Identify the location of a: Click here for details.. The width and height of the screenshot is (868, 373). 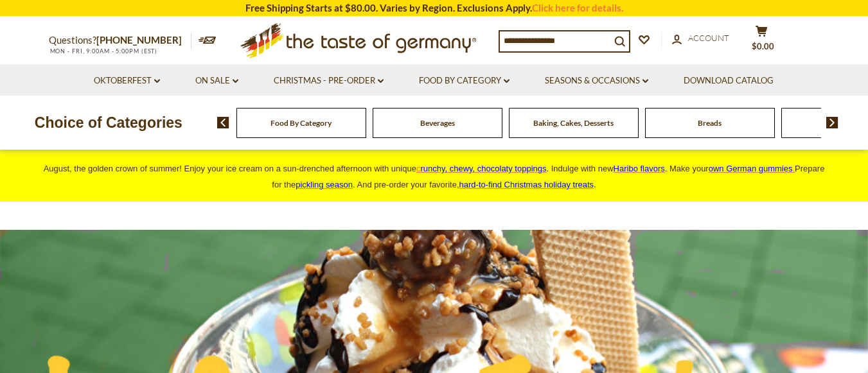
(578, 8).